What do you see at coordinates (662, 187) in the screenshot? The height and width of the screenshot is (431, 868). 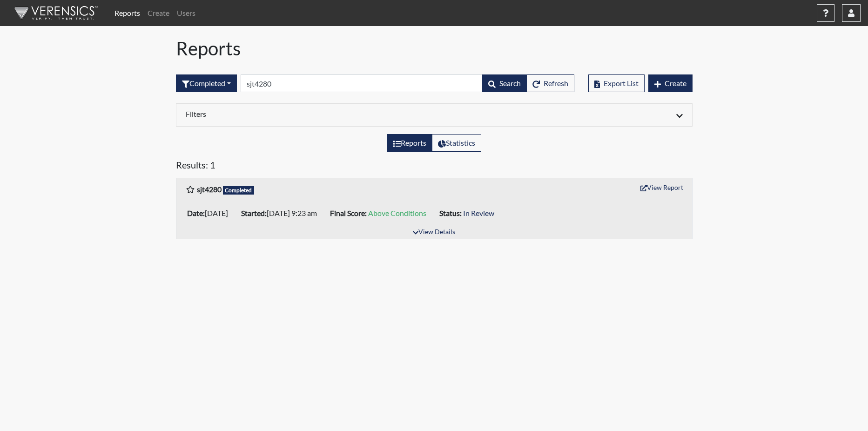 I see `button: View Report` at bounding box center [662, 187].